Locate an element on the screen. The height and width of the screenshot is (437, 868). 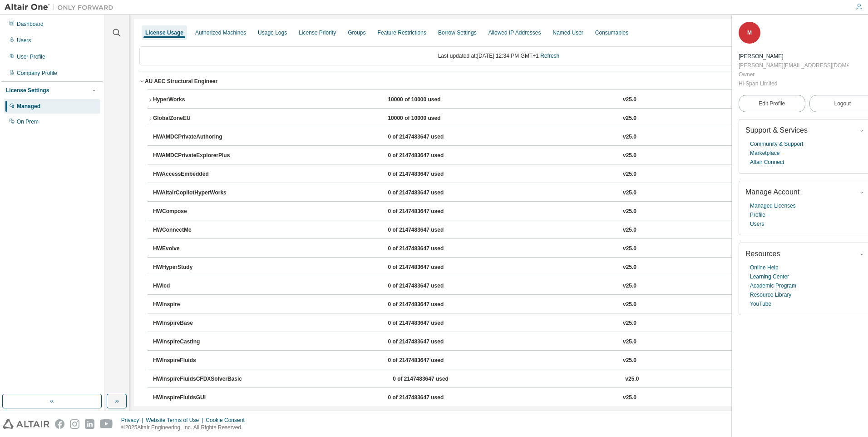
div: Usage Logs is located at coordinates (273, 33).